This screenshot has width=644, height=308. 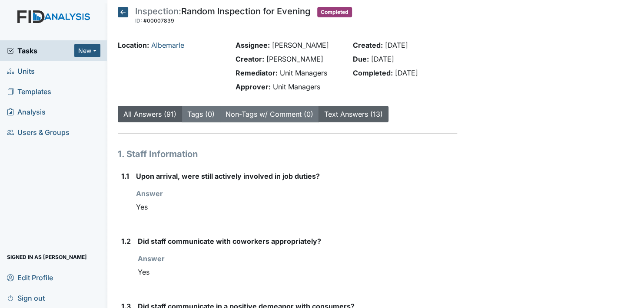 I want to click on a: All Answers (91), so click(x=150, y=114).